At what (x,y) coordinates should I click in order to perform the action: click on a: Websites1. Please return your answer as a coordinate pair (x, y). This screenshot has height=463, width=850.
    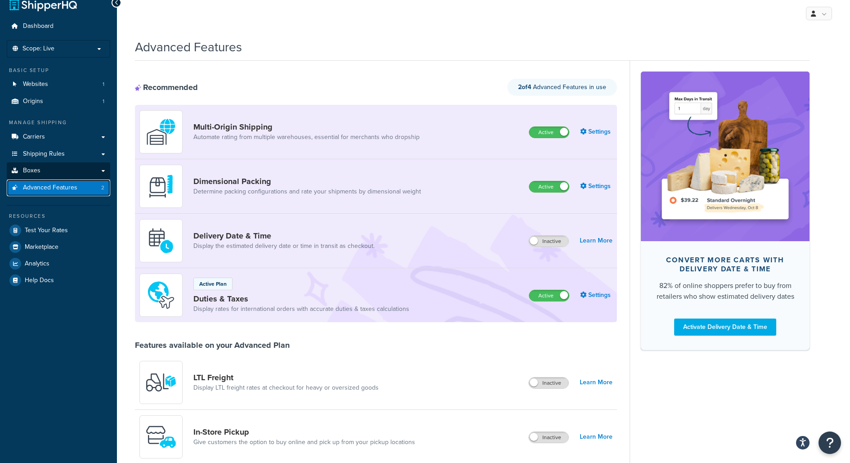
    Looking at the image, I should click on (58, 84).